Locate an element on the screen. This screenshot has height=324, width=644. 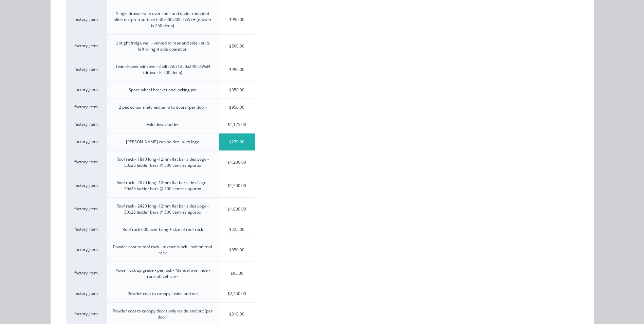
div: $2,250.00 is located at coordinates (237, 294).